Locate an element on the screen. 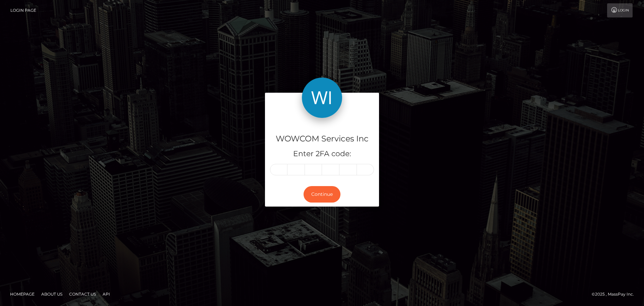 This screenshot has width=644, height=306. img: WOWCOM Services Inc is located at coordinates (322, 98).